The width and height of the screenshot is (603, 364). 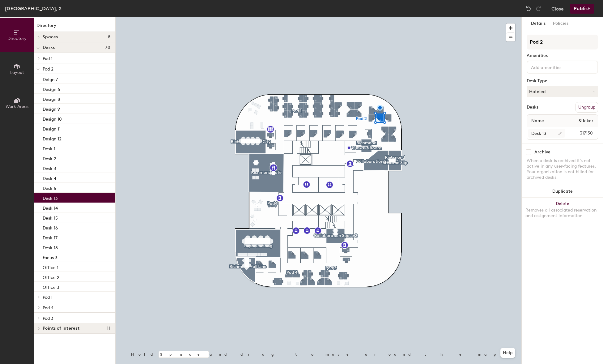 I want to click on img: Redo, so click(x=538, y=9).